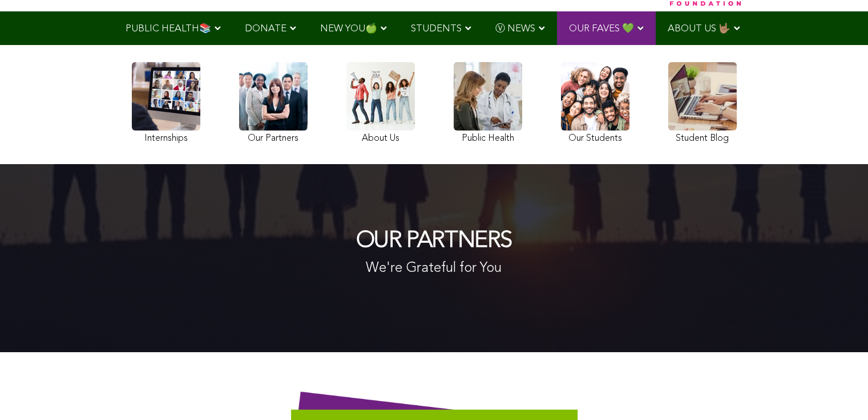 This screenshot has width=868, height=420. What do you see at coordinates (348, 28) in the screenshot?
I see `span: NEW YOU🍏` at bounding box center [348, 28].